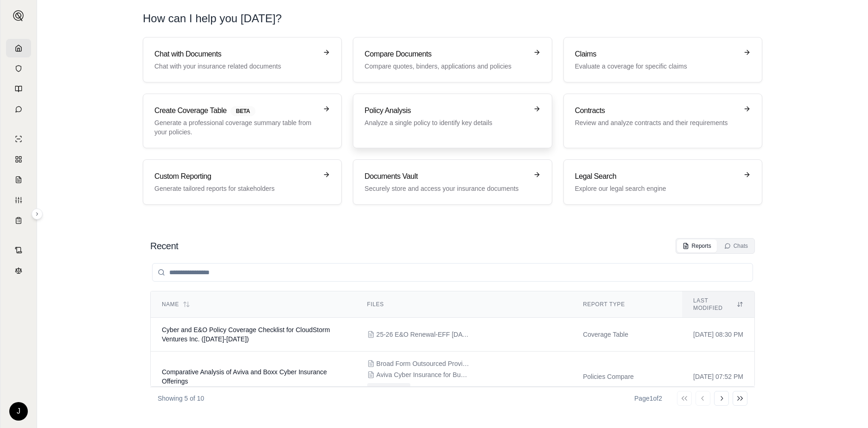  I want to click on h3: Compare Documents, so click(446, 54).